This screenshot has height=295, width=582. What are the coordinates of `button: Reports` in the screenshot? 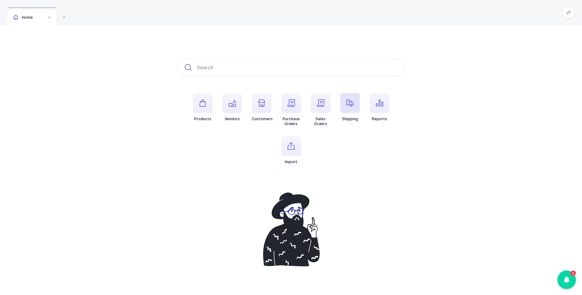 It's located at (380, 107).